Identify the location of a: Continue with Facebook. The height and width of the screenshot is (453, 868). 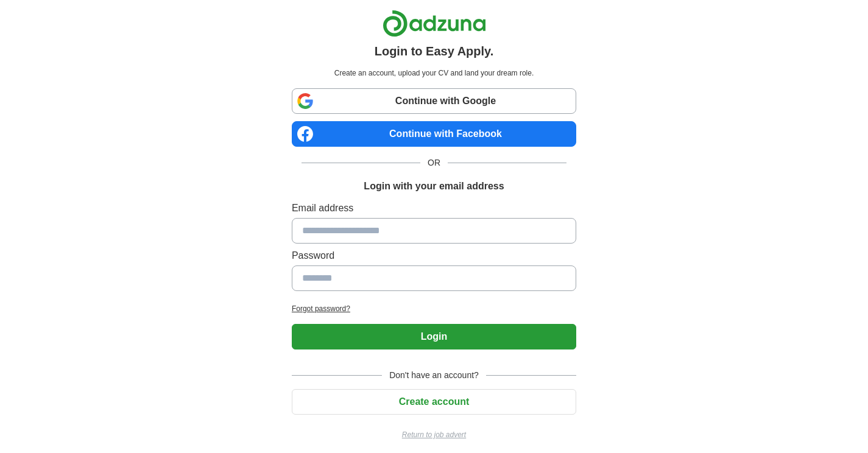
(433, 134).